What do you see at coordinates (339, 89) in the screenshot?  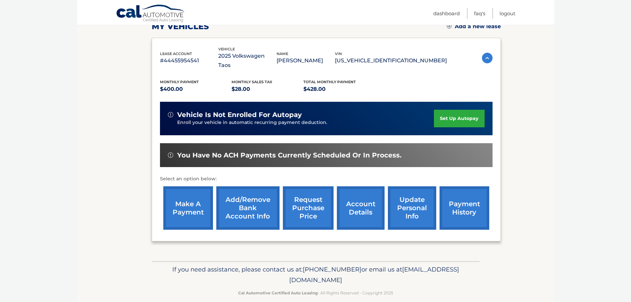 I see `p: $428.00` at bounding box center [339, 89].